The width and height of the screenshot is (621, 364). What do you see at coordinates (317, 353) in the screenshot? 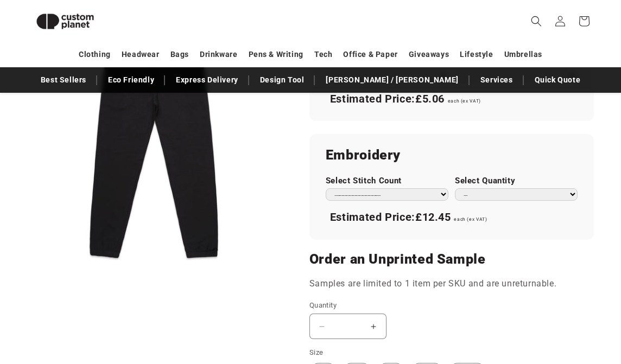
I see `legend: Size` at bounding box center [317, 353].